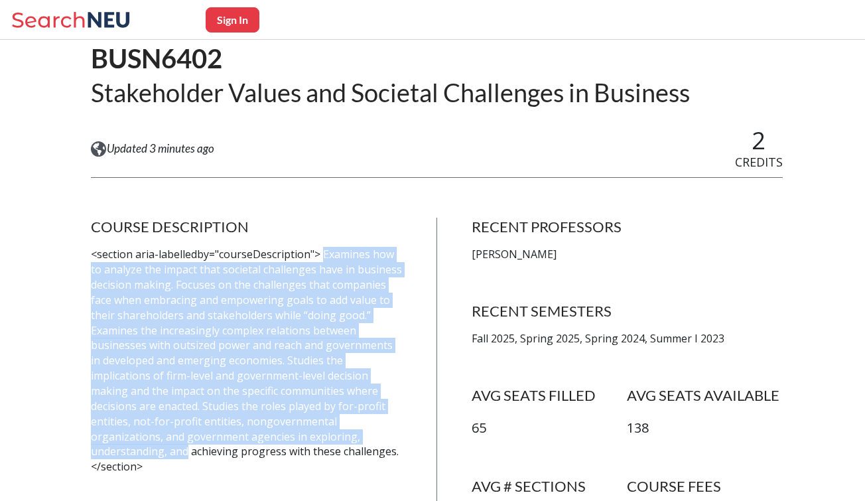 Image resolution: width=865 pixels, height=501 pixels. Describe the element at coordinates (705, 428) in the screenshot. I see `p: 138` at that location.